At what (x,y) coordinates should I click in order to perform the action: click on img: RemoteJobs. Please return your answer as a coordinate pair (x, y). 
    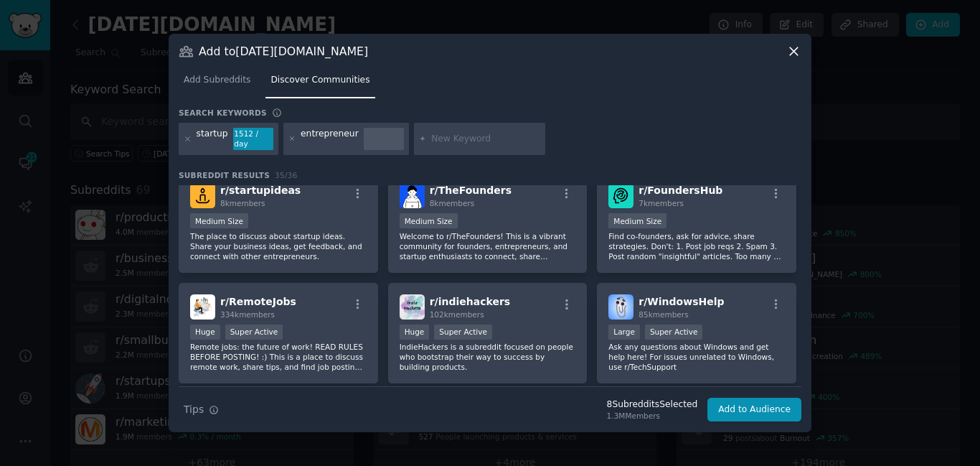
    Looking at the image, I should click on (202, 307).